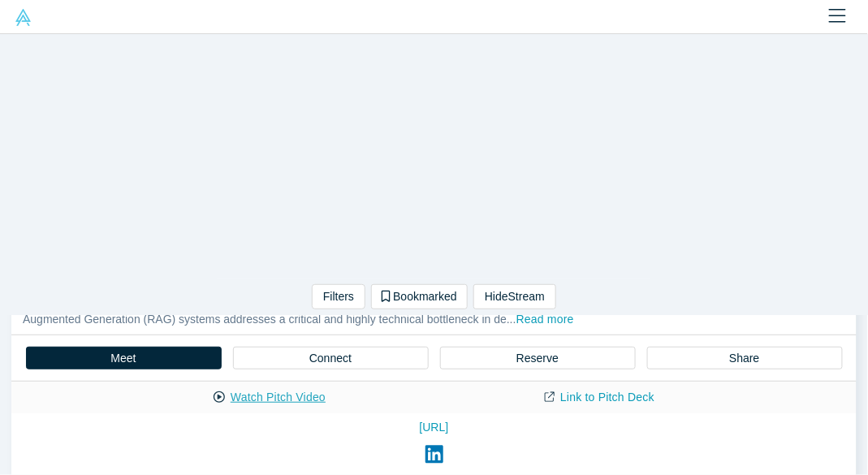 This screenshot has width=868, height=475. What do you see at coordinates (744, 358) in the screenshot?
I see `button: Share` at bounding box center [744, 358].